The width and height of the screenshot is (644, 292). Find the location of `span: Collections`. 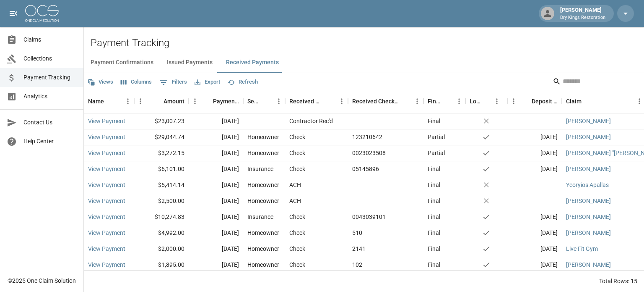

span: Collections is located at coordinates (50, 58).